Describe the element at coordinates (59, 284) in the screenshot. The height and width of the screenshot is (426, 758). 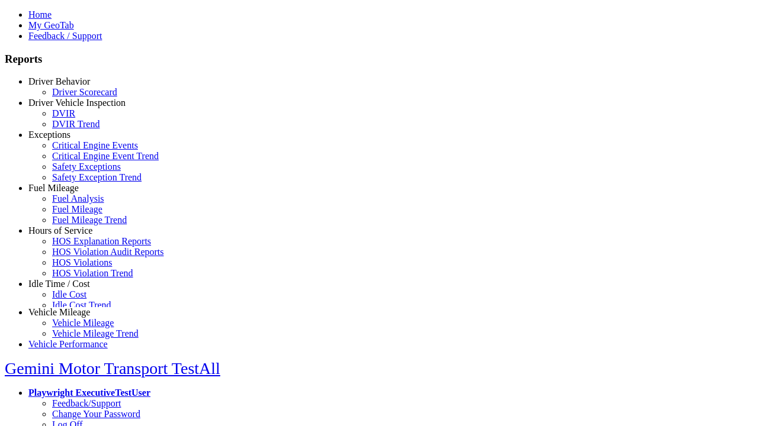
I see `a: Idle Time / Cost` at that location.